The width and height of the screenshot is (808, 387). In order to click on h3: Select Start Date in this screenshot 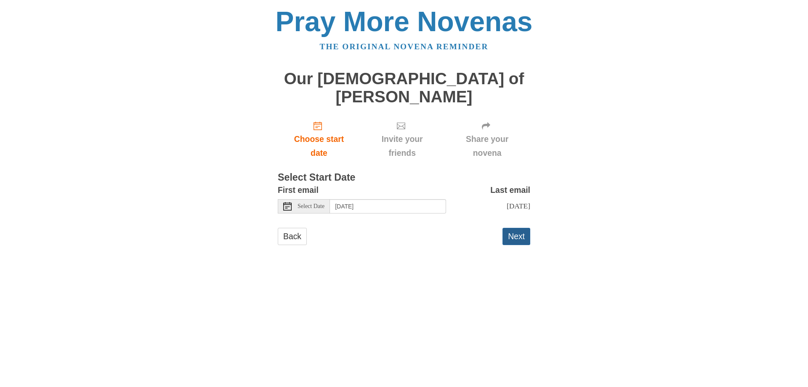, I will do `click(404, 178)`.